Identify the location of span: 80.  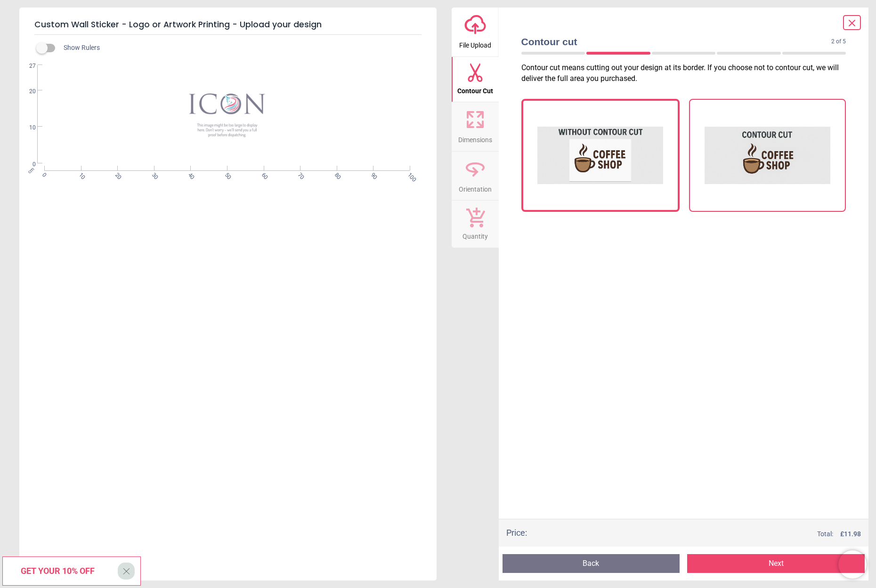
(335, 175).